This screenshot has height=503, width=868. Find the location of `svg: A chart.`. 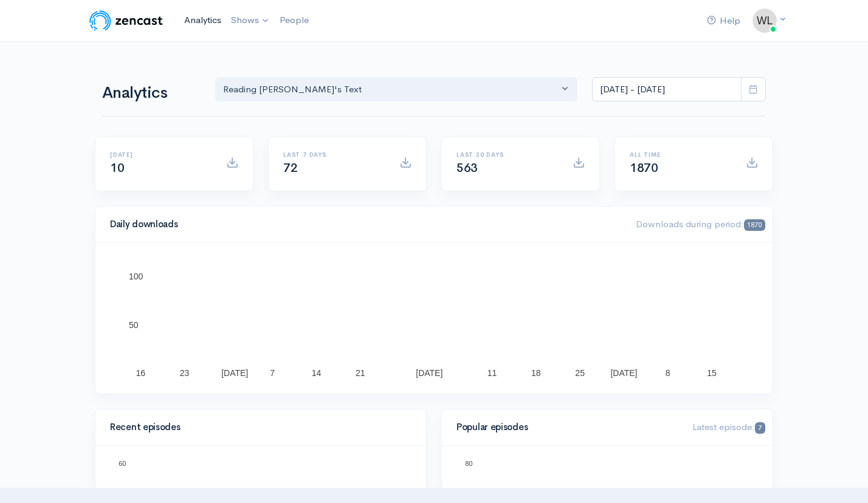

svg: A chart. is located at coordinates (434, 318).